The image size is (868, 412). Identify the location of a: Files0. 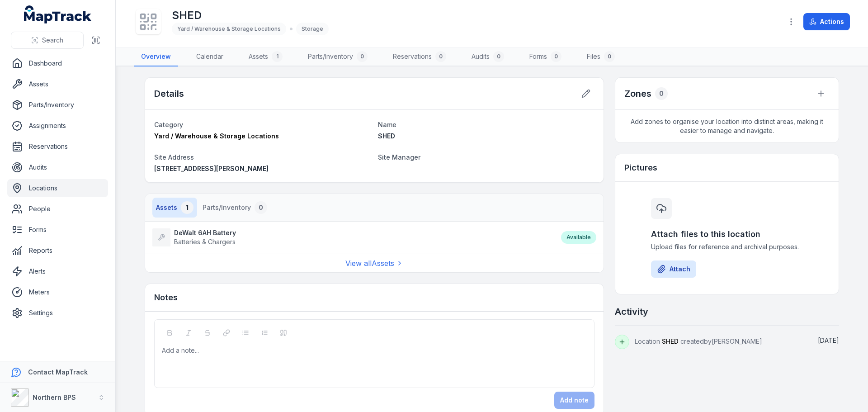
(601, 57).